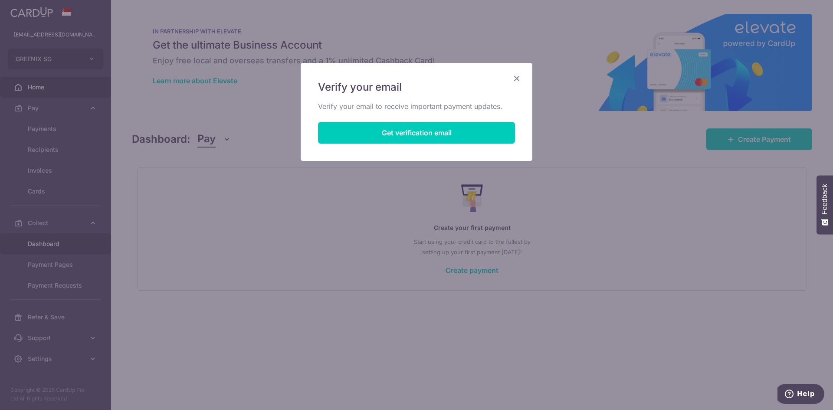 This screenshot has height=410, width=833. Describe the element at coordinates (28, 10) in the screenshot. I see `span: Help` at that location.